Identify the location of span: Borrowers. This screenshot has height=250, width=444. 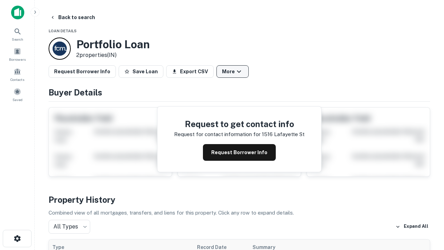
(17, 59).